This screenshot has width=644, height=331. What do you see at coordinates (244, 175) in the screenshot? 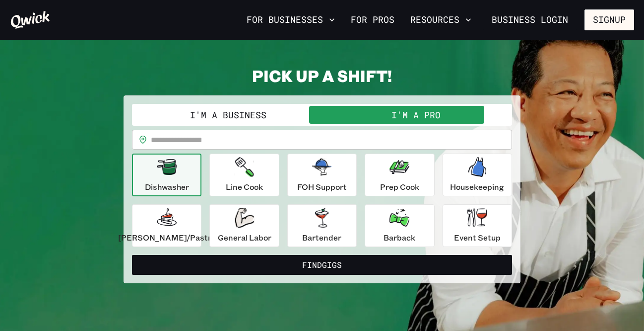
I see `button: Line Cook` at bounding box center [244, 175].